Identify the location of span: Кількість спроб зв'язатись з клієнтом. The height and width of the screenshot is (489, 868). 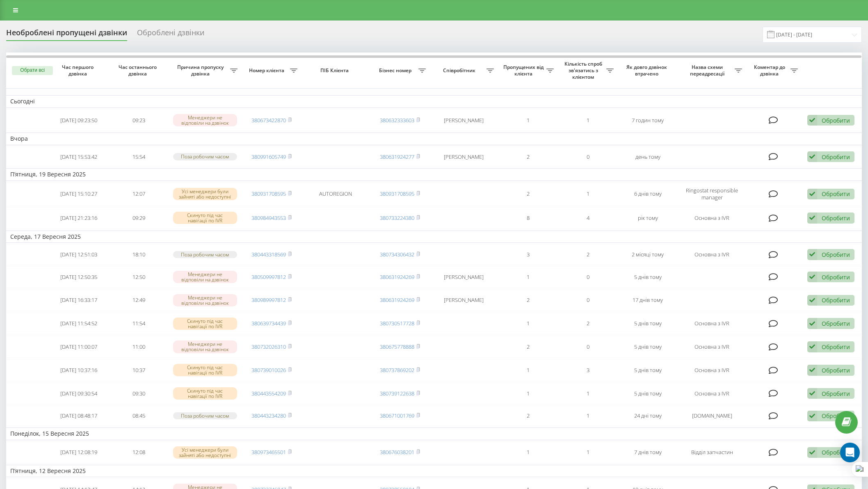
(584, 70).